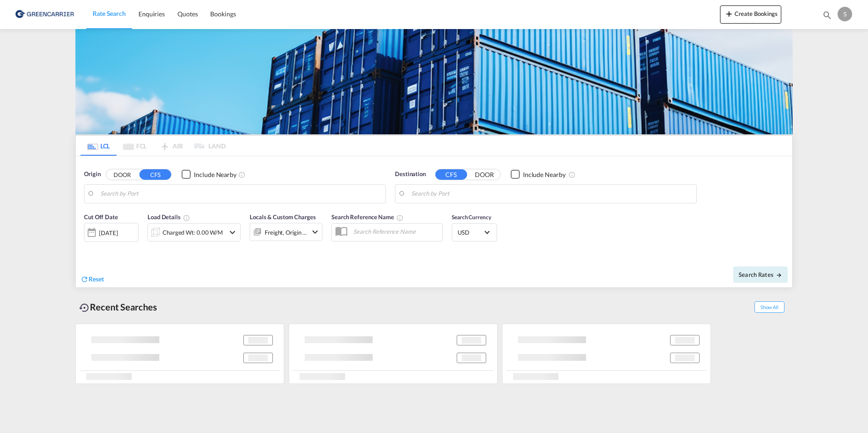 This screenshot has width=868, height=433. Describe the element at coordinates (152, 14) in the screenshot. I see `span: Enquiries` at that location.